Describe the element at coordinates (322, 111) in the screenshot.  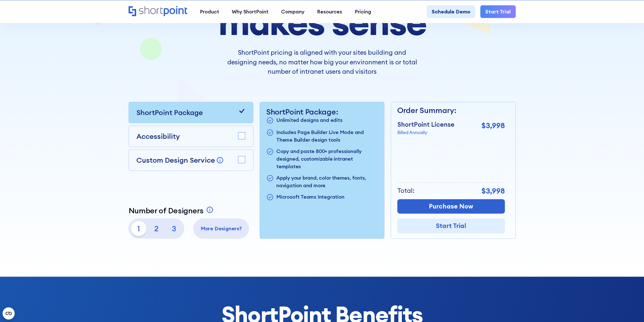
I see `p: ShortPoint Package:` at that location.